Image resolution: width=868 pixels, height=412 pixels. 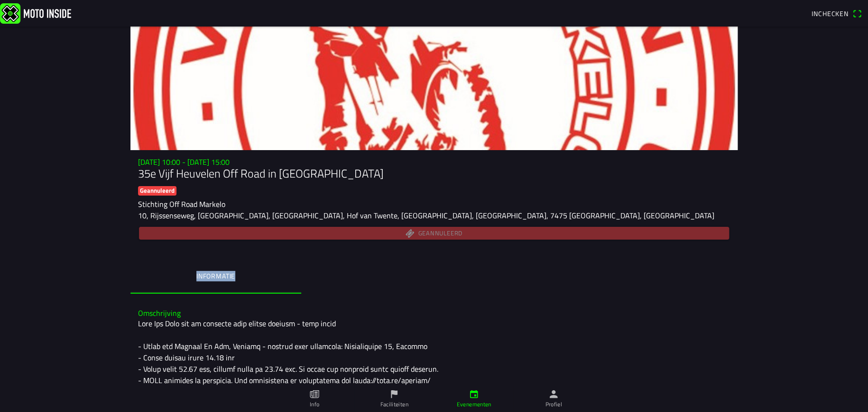 I want to click on ion-label: Faciliteiten, so click(x=394, y=405).